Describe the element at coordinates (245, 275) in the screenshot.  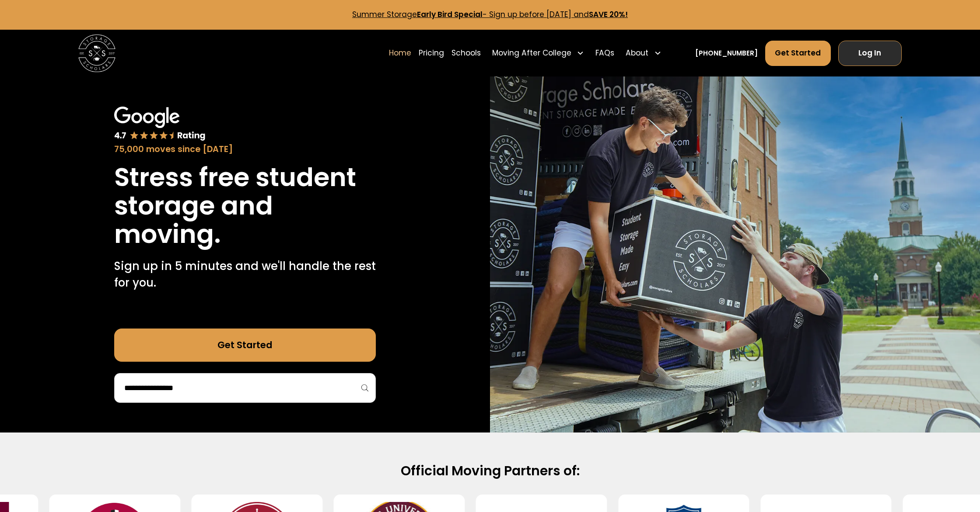
I see `p: Sign up in 5 minutes and we'll handle the rest for you.` at that location.